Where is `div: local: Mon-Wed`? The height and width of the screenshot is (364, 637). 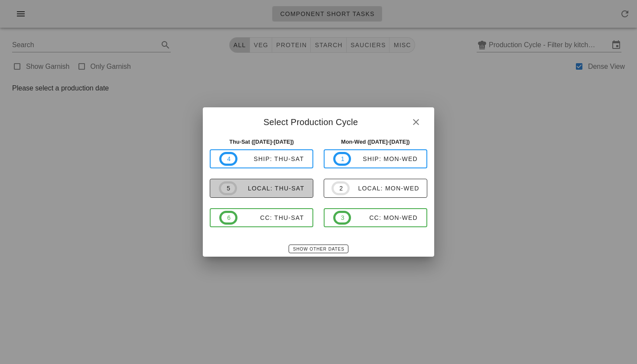 div: local: Mon-Wed is located at coordinates (384, 188).